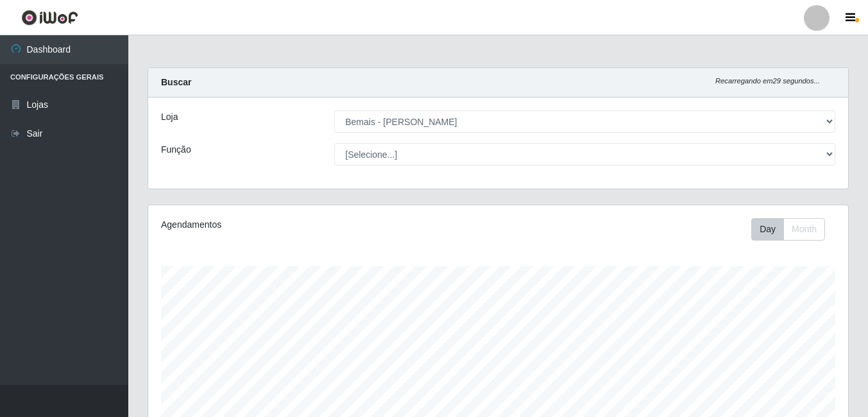 The width and height of the screenshot is (868, 417). Describe the element at coordinates (804, 229) in the screenshot. I see `button: Month` at that location.